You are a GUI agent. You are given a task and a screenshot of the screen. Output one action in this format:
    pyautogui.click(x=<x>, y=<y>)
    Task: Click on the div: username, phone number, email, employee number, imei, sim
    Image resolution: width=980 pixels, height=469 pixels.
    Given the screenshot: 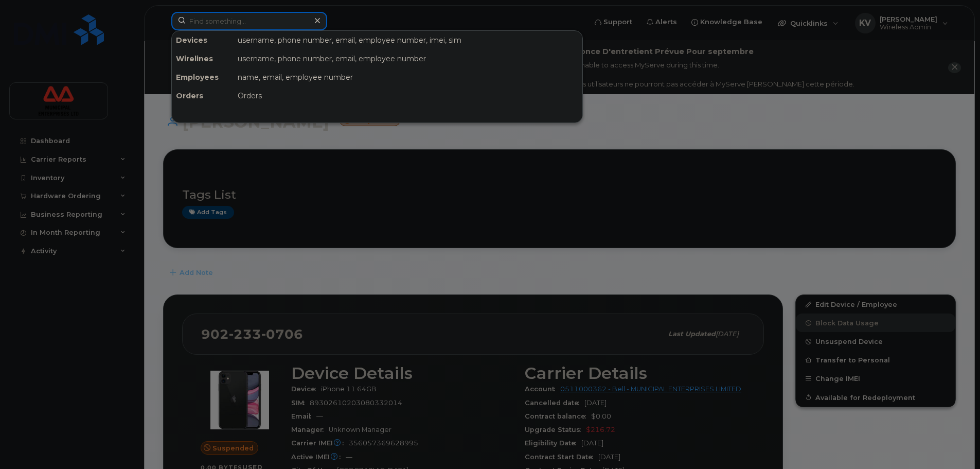 What is the action you would take?
    pyautogui.click(x=408, y=40)
    